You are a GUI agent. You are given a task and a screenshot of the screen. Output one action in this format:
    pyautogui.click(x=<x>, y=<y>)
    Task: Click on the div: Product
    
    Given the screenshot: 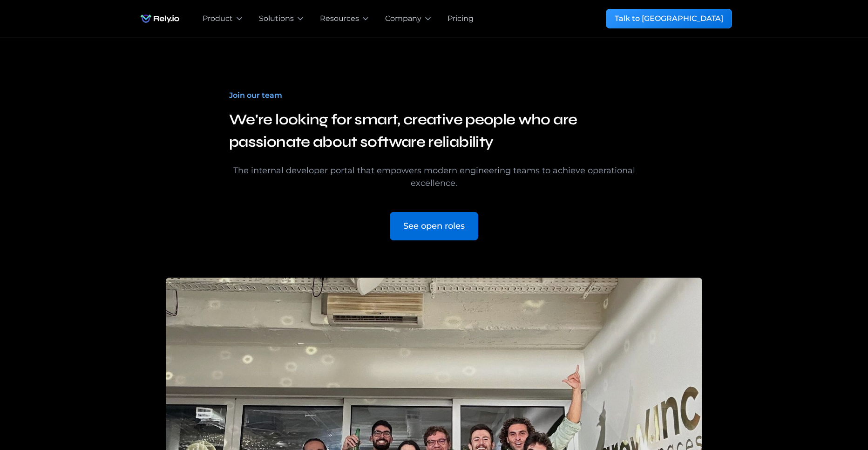 What is the action you would take?
    pyautogui.click(x=217, y=19)
    